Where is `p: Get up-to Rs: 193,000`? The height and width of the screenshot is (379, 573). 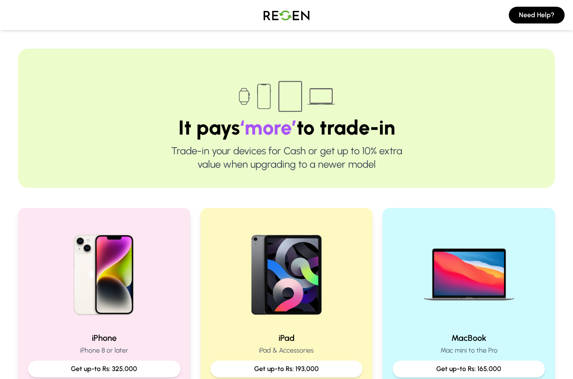
p: Get up-to Rs: 193,000 is located at coordinates (287, 369).